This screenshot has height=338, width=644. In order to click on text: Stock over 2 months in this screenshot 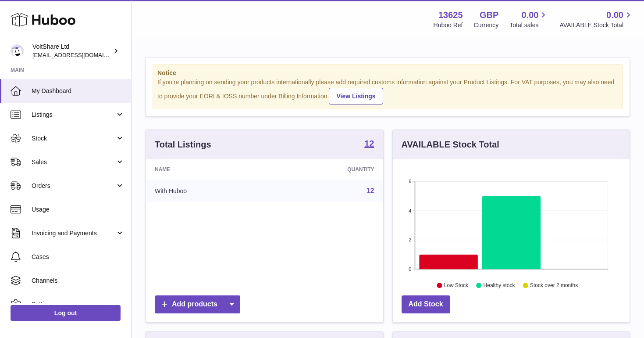, I will do `click(554, 285)`.